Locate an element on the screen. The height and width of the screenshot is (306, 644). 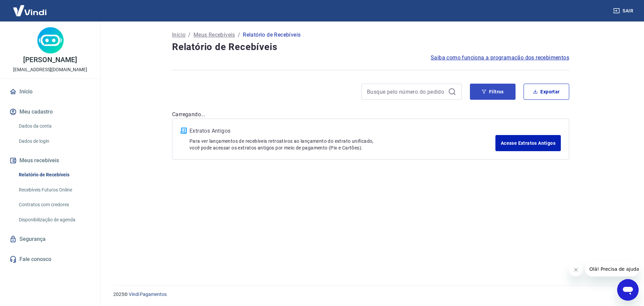
button: Meus recebíveis is located at coordinates (50, 160).